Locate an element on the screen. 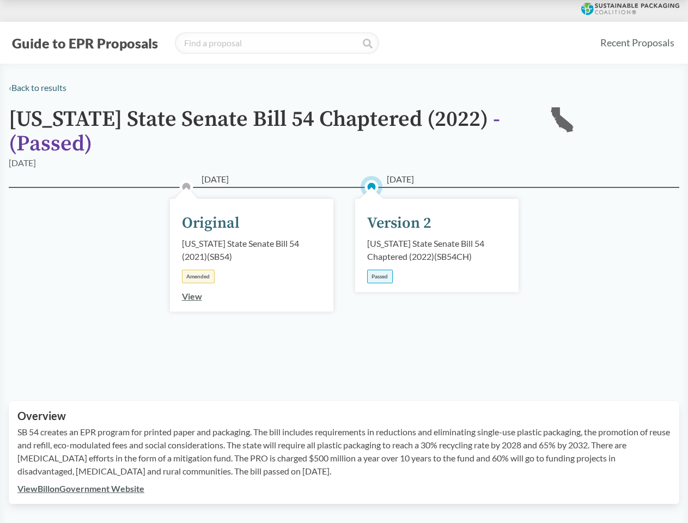  div: Passed is located at coordinates (380, 276).